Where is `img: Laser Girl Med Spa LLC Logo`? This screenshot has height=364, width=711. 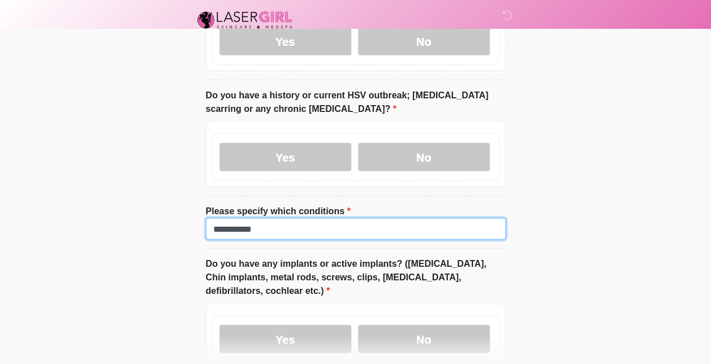 img: Laser Girl Med Spa LLC Logo is located at coordinates (245, 20).